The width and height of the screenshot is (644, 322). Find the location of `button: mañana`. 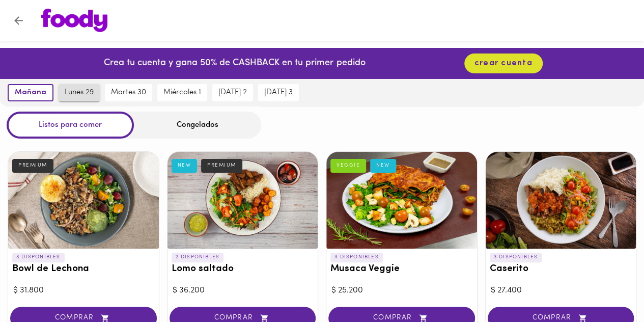

button: mañana is located at coordinates (30, 93).